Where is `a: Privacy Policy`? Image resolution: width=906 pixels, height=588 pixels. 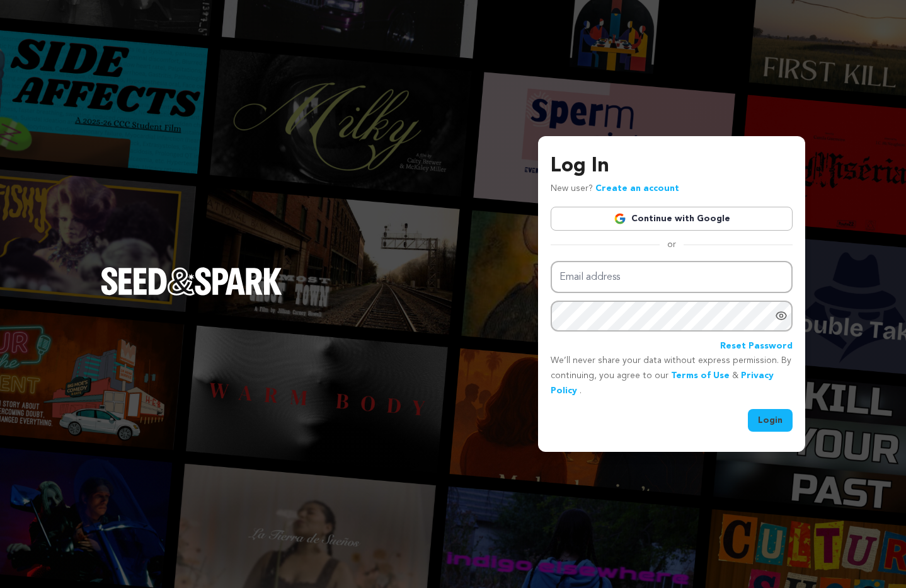 a: Privacy Policy is located at coordinates (662, 383).